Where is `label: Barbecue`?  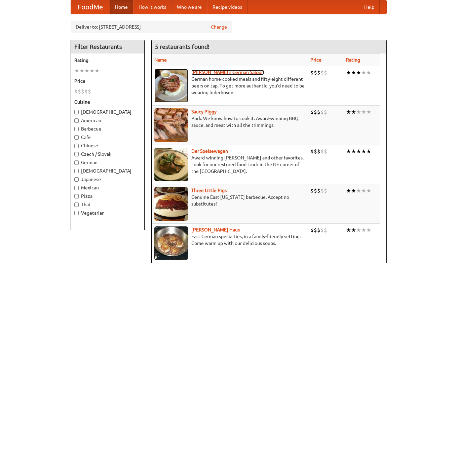 label: Barbecue is located at coordinates (108, 129).